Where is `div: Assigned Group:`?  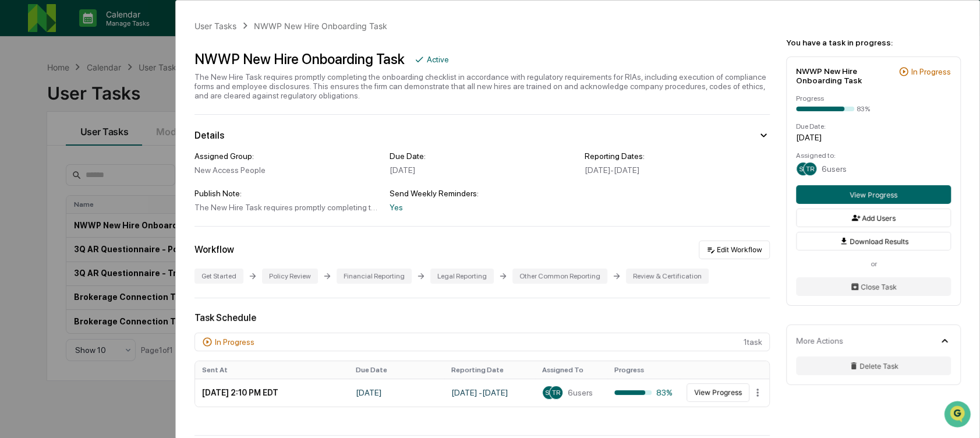
div: Assigned Group: is located at coordinates (287, 156).